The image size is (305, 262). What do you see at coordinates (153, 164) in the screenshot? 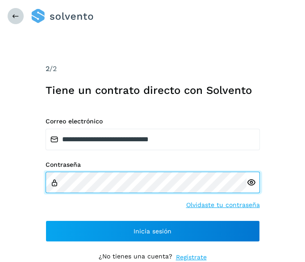
I see `label: Contraseña` at bounding box center [153, 164].